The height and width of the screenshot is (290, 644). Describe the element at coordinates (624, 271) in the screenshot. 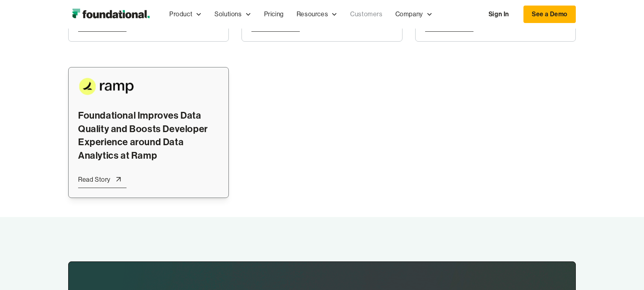

I see `div: Chat Widget` at that location.